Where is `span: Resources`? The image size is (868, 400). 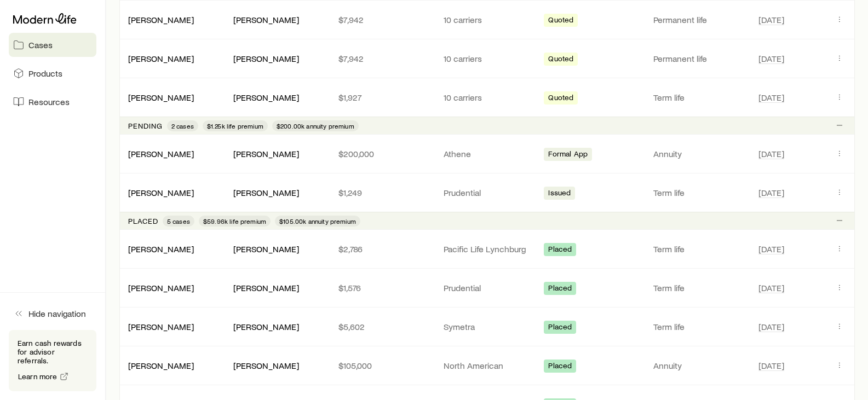 span: Resources is located at coordinates (48, 102).